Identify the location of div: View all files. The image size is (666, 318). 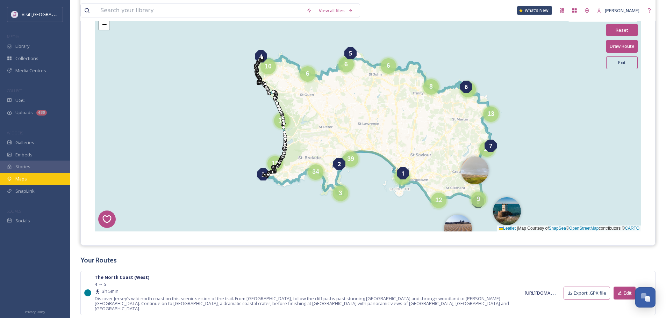
(336, 10).